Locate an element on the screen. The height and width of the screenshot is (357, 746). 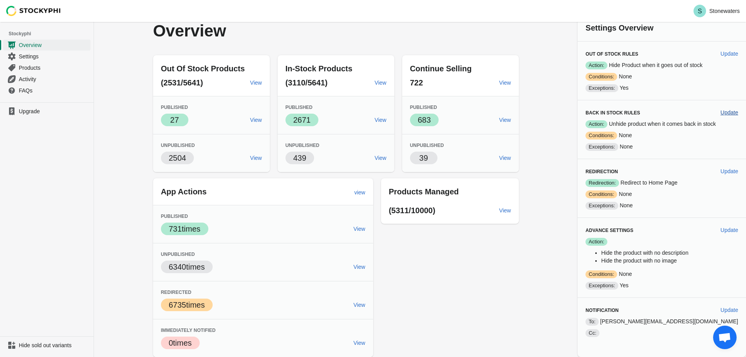
span: Settings Overview is located at coordinates (619, 28).